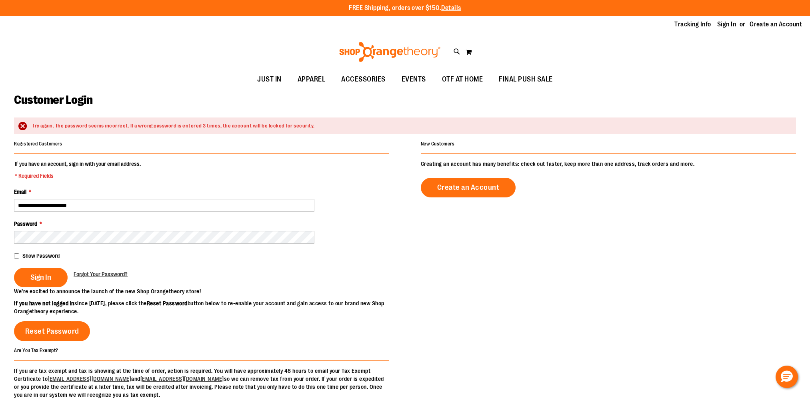  I want to click on span: APPAREL, so click(311, 79).